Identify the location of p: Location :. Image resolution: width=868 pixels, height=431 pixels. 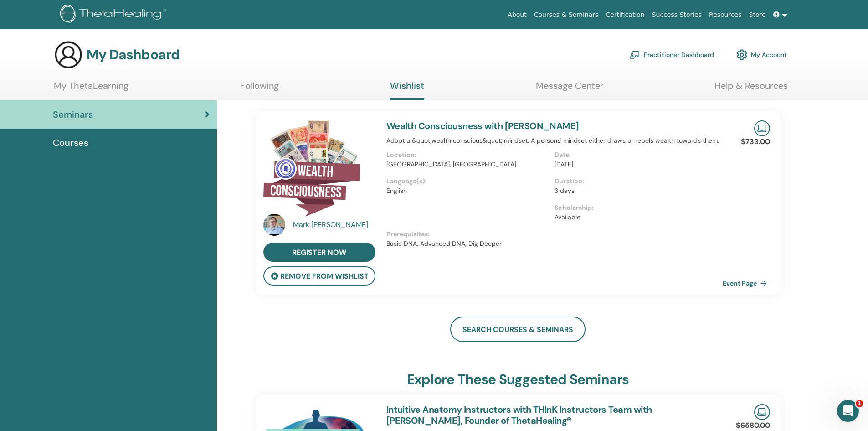
(468, 155).